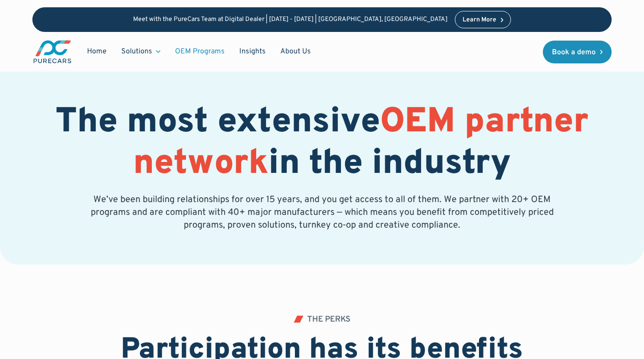 The height and width of the screenshot is (359, 644). Describe the element at coordinates (53, 52) in the screenshot. I see `img: purecars logo` at that location.